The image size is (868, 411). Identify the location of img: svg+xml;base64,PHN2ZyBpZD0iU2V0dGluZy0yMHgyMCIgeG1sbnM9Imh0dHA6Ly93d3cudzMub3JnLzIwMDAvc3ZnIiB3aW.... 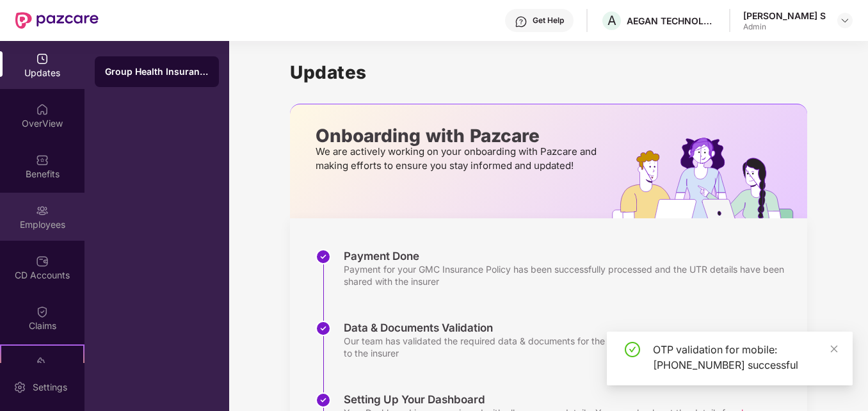
(20, 387).